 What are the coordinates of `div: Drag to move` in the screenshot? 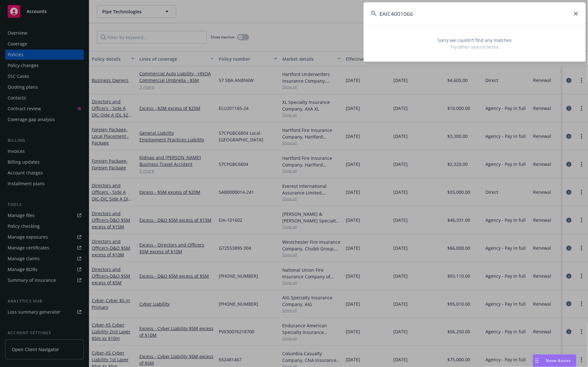 It's located at (537, 361).